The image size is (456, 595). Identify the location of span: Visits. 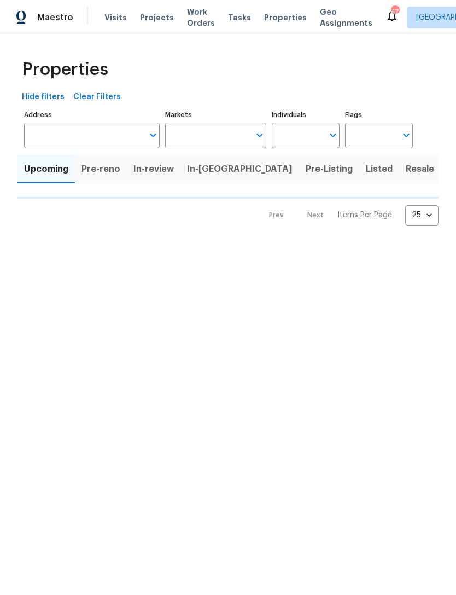
(115, 18).